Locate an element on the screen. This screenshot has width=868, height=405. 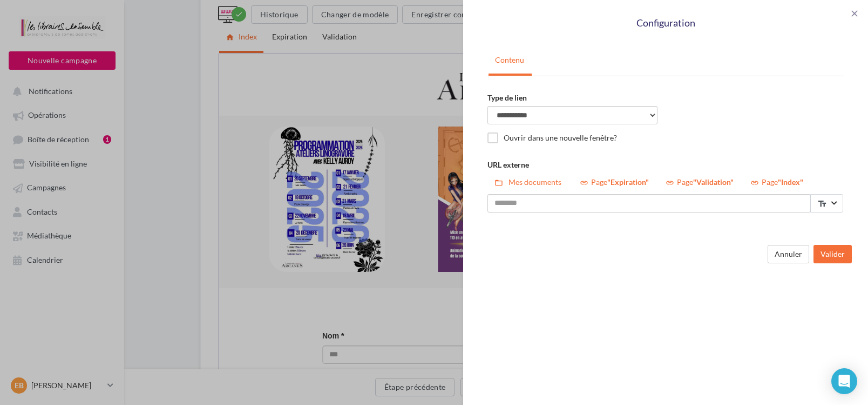
div: Open Intercom Messenger is located at coordinates (844, 381).